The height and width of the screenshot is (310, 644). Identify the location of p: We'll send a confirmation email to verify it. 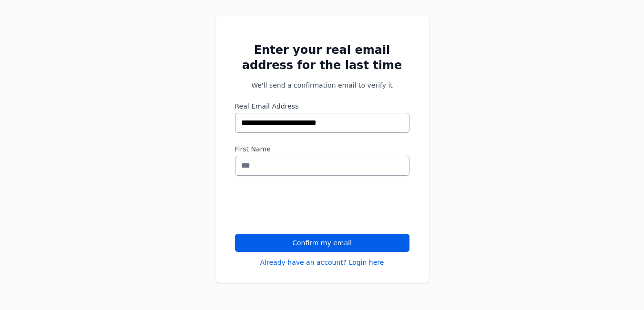
(322, 85).